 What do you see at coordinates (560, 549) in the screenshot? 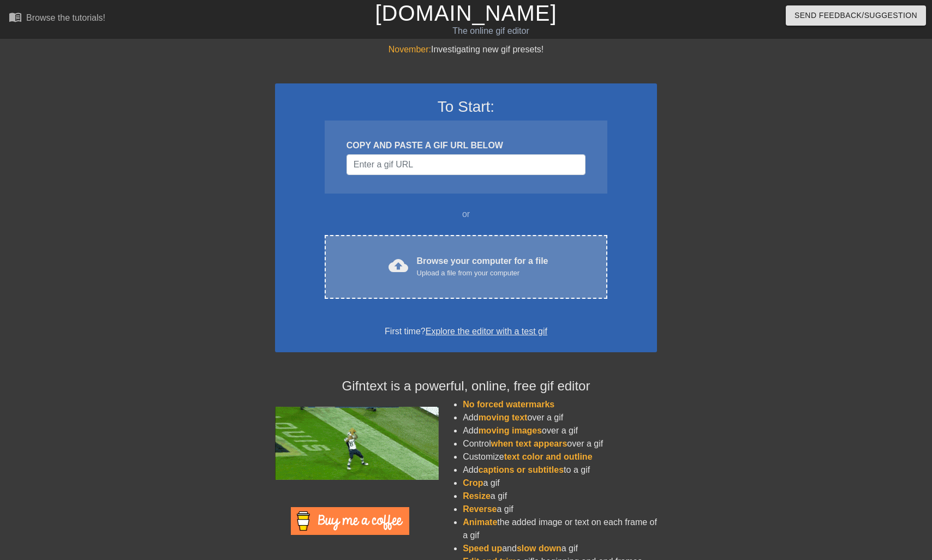
I see `li: and a gif` at bounding box center [560, 549].